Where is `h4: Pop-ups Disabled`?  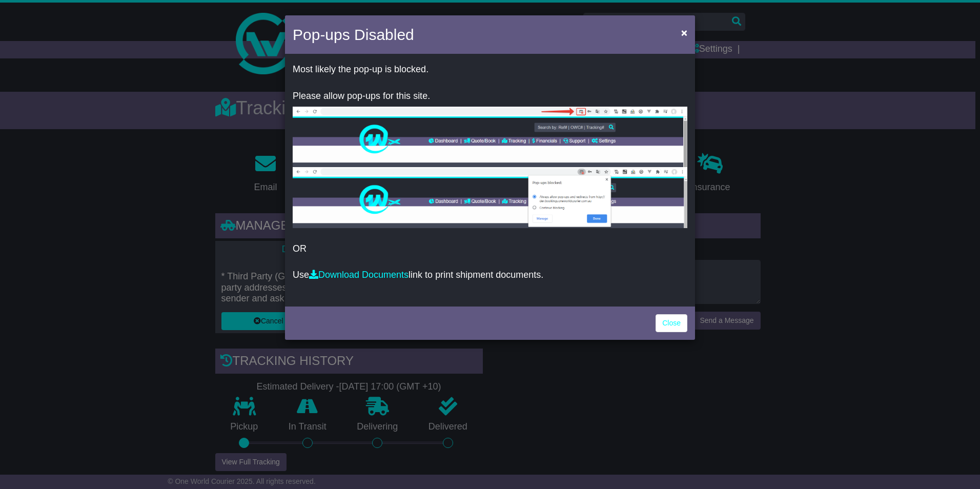 h4: Pop-ups Disabled is located at coordinates (353, 34).